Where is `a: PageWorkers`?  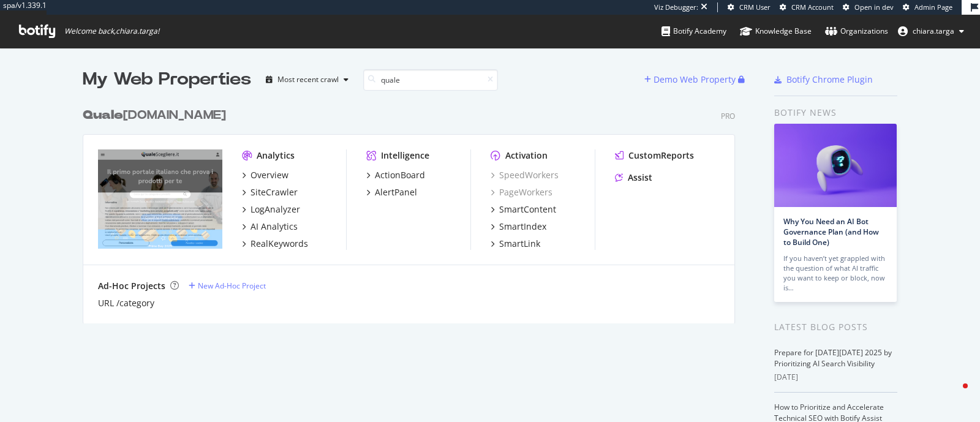 a: PageWorkers is located at coordinates (521, 193).